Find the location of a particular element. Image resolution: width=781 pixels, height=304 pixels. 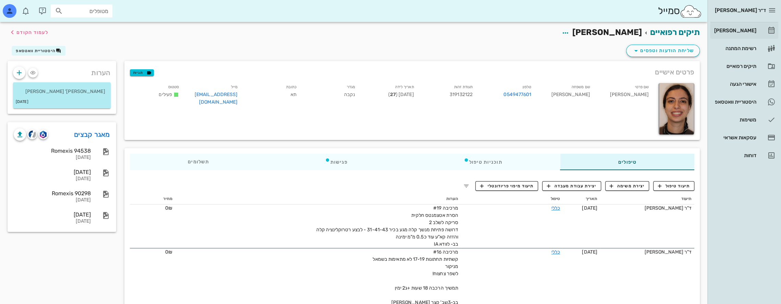

div: טיפולים is located at coordinates (627, 162).